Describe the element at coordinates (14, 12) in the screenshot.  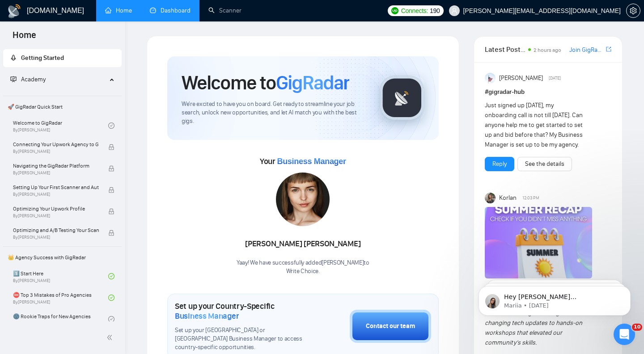
I see `button: go back` at that location.